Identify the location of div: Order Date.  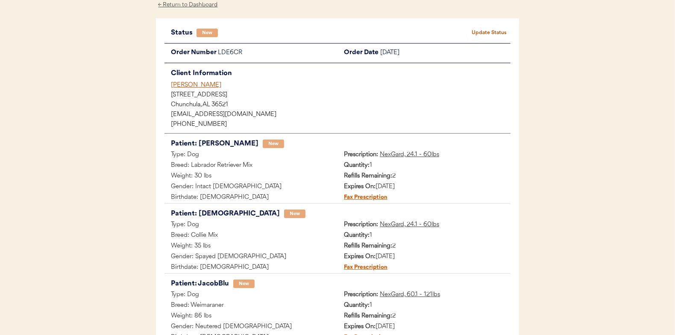
(359, 53).